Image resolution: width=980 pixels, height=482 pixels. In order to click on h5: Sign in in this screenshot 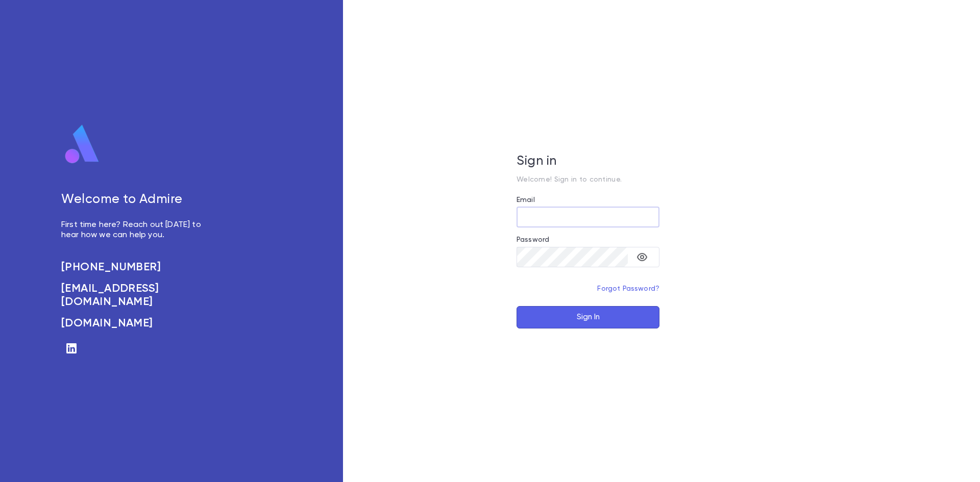, I will do `click(588, 162)`.